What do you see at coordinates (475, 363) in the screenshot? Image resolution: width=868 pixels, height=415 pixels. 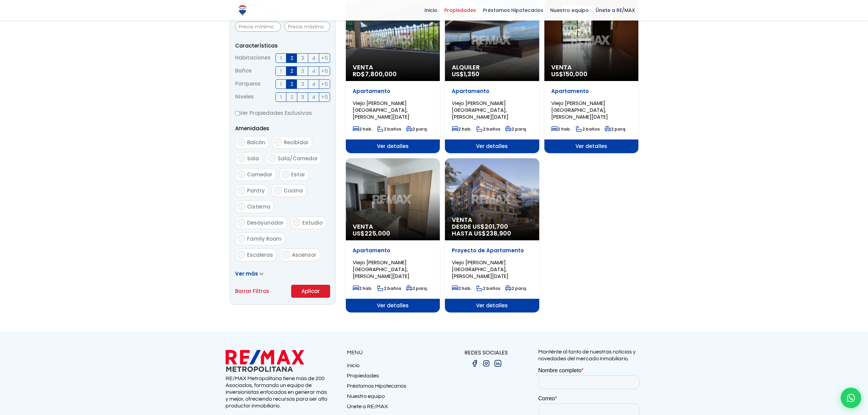 I see `img: facebook.png` at bounding box center [475, 363].